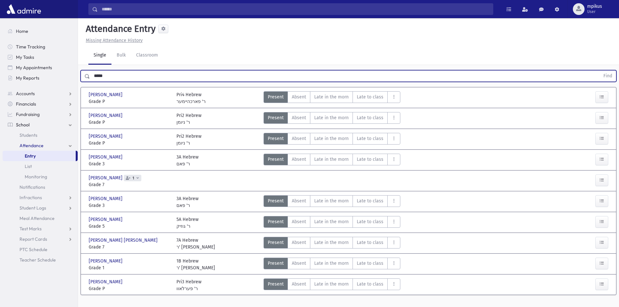 This screenshot has height=307, width=619. What do you see at coordinates (129, 226) in the screenshot?
I see `span: Grade 5` at bounding box center [129, 226].